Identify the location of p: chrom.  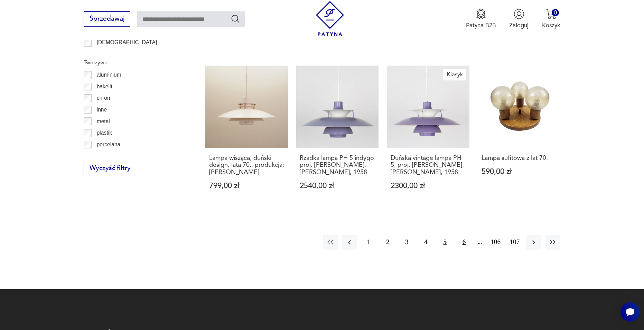
(104, 98).